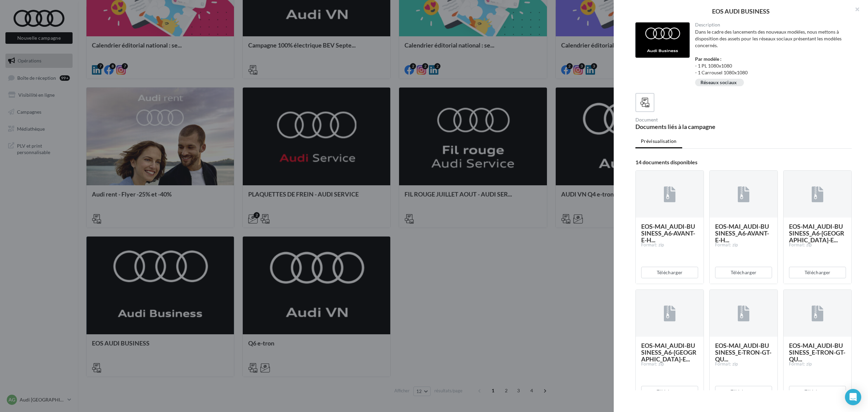 This screenshot has height=412, width=868. I want to click on div: Description, so click(771, 25).